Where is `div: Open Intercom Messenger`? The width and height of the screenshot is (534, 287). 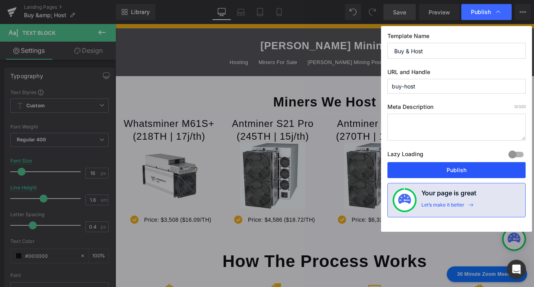
div: Open Intercom Messenger is located at coordinates (517, 269).